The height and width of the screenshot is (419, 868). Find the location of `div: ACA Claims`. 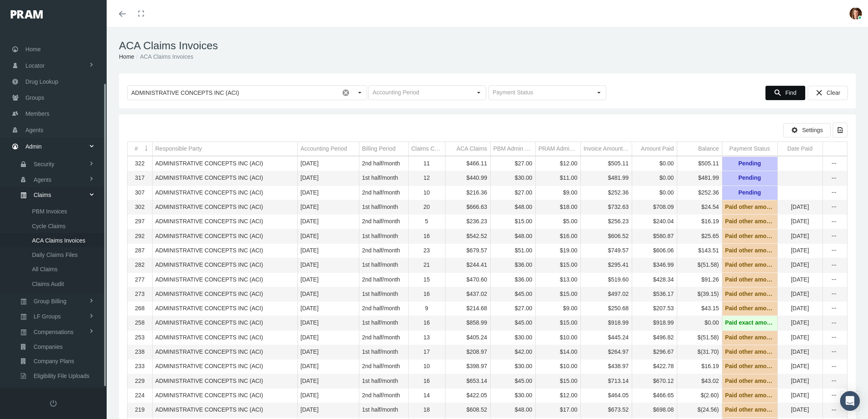

div: ACA Claims is located at coordinates (472, 149).